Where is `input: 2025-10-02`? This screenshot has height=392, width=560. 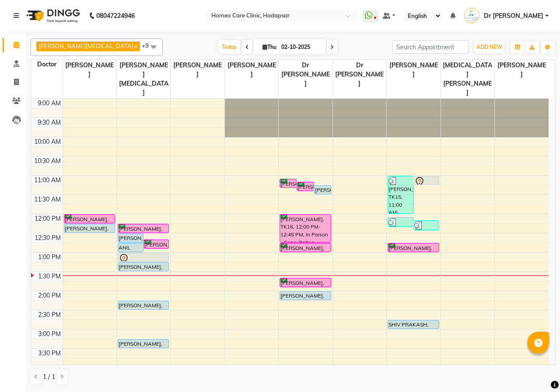
input: 2025-10-02 is located at coordinates (300, 47).